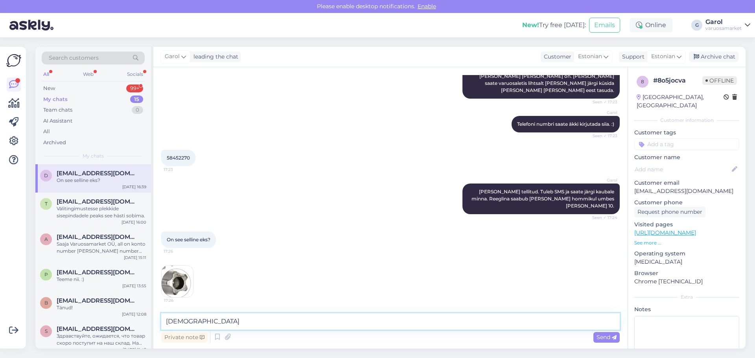 This screenshot has width=755, height=358. Describe the element at coordinates (14, 61) in the screenshot. I see `img: Askly Logo` at that location.